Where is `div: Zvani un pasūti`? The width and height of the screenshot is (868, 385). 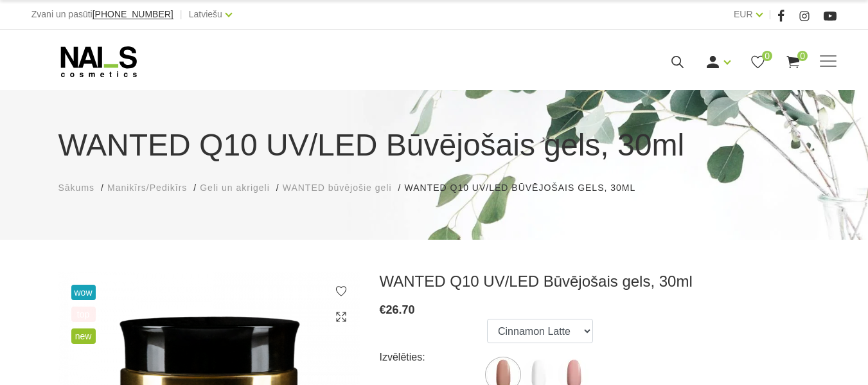
div: Zvani un pasūti is located at coordinates (102, 14).